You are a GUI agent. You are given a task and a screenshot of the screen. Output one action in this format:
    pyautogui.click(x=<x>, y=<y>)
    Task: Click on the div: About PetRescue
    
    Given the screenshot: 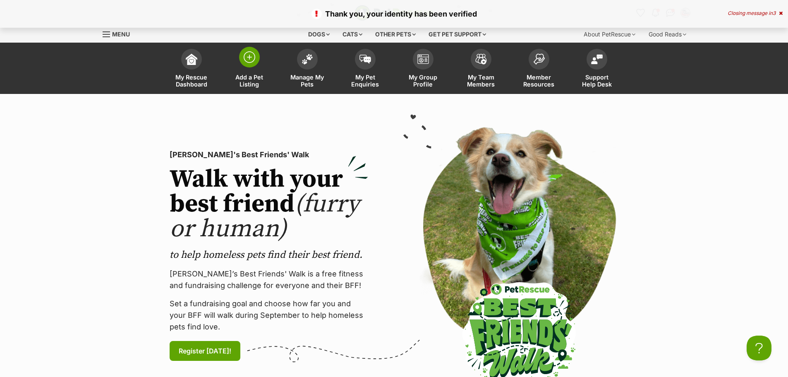 What is the action you would take?
    pyautogui.click(x=609, y=34)
    